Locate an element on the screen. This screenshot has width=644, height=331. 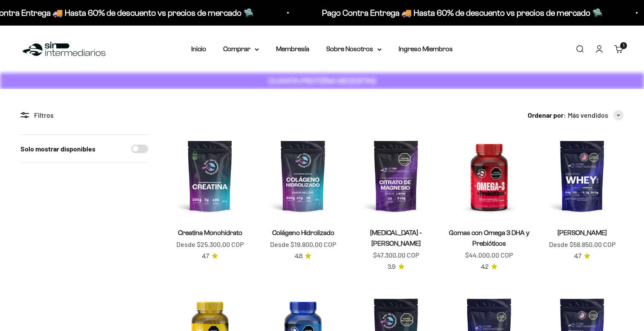
button: Más vendidos is located at coordinates (596, 115).